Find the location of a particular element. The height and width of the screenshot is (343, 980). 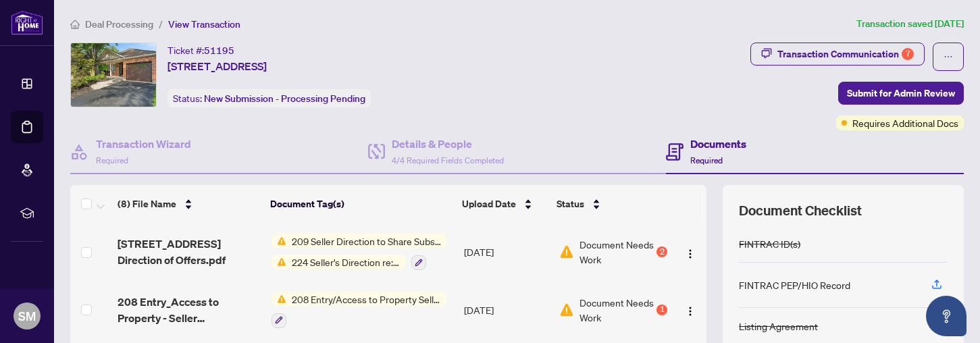

div: Transaction Communication is located at coordinates (846, 54).